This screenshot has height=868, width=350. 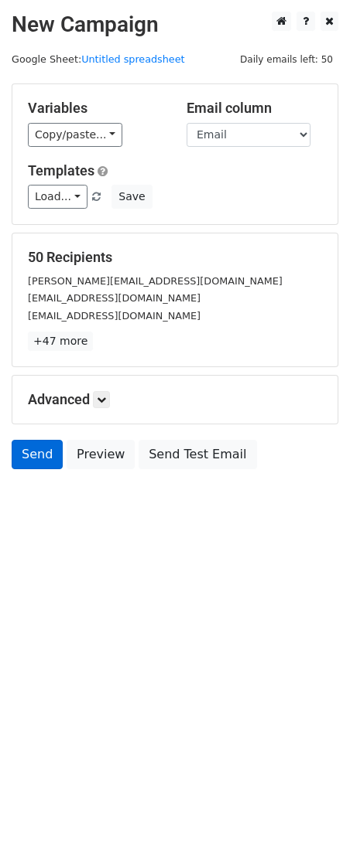 I want to click on a: Templates, so click(x=61, y=170).